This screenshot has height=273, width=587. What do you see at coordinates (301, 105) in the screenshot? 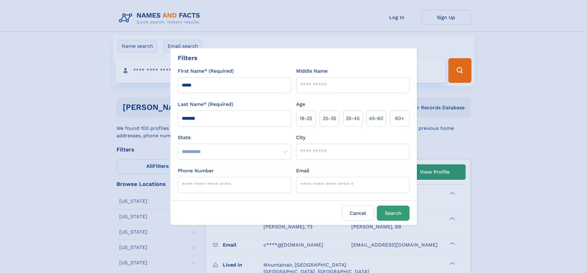
I see `label: Age` at bounding box center [301, 105].